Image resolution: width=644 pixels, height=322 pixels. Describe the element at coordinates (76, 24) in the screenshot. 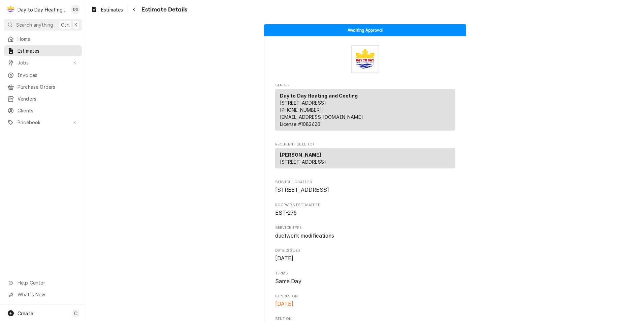

I see `span: K` at that location.